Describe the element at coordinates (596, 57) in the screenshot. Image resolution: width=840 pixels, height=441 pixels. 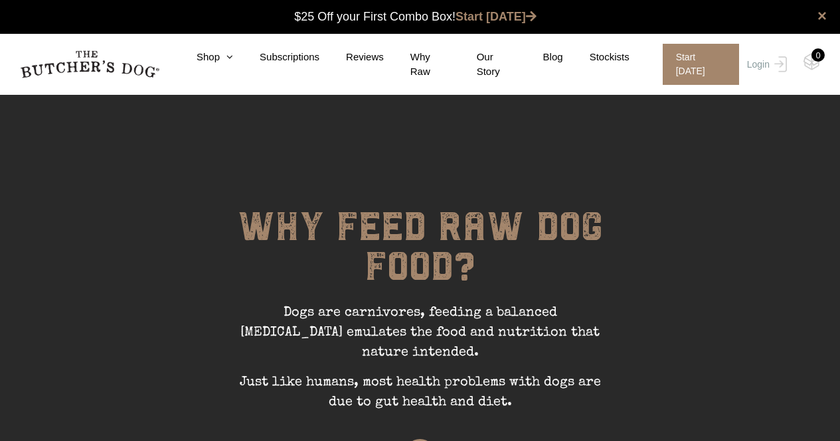
I see `a: Stockists` at that location.